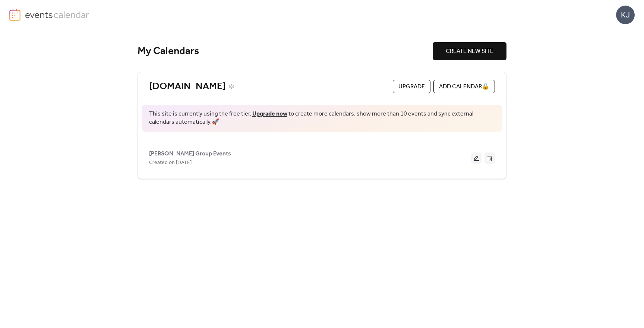 This screenshot has height=328, width=644. I want to click on a: Upgrade now, so click(270, 114).